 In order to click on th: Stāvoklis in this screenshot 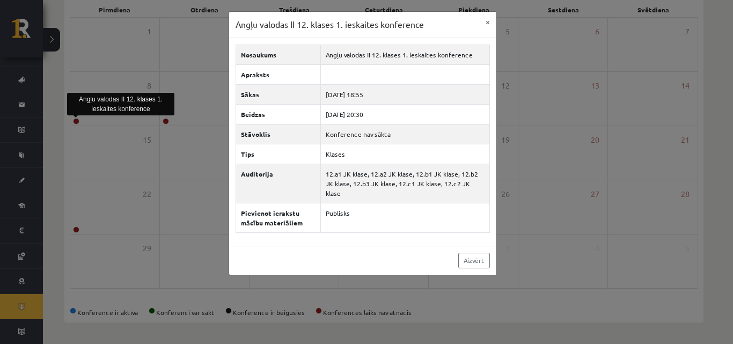, I will do `click(278, 134)`.